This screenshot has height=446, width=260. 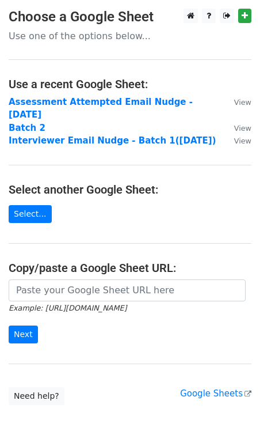 I want to click on strong: Batch 2, so click(x=27, y=128).